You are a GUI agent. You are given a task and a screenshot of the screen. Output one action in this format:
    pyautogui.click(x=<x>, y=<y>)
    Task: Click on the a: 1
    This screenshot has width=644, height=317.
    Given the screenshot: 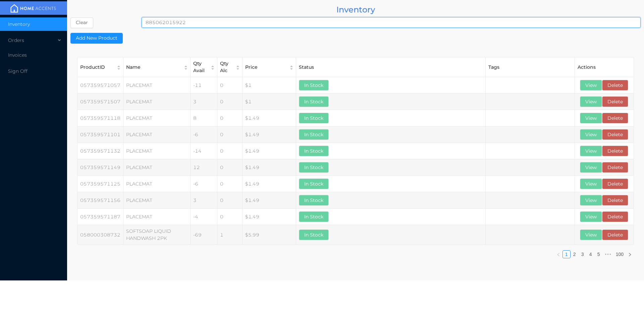 What is the action you would take?
    pyautogui.click(x=567, y=255)
    